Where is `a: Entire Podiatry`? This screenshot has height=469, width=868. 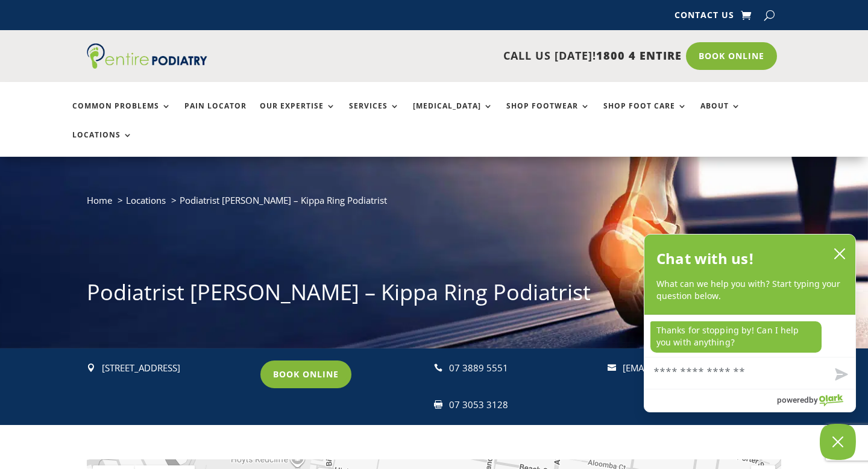
a: Entire Podiatry is located at coordinates (147, 65).